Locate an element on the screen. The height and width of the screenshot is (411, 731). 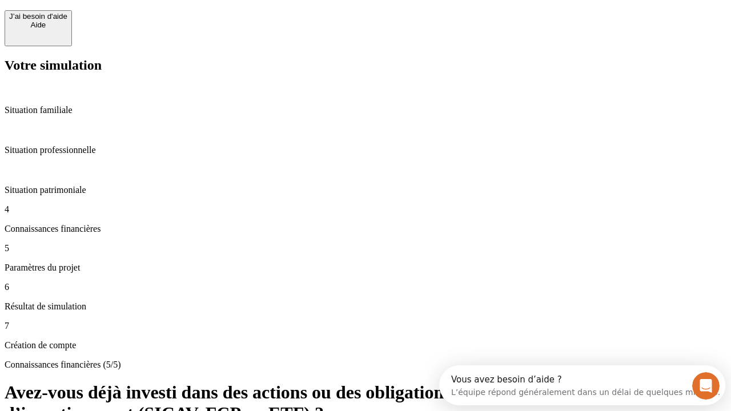
p: 5 is located at coordinates (366, 249).